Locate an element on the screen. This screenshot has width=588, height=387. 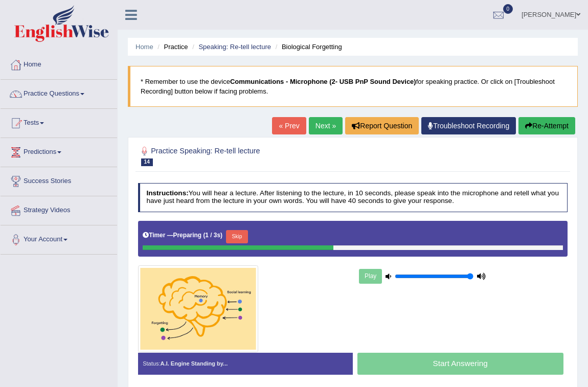
strong: A.I. Engine Standing by... is located at coordinates (194, 364).